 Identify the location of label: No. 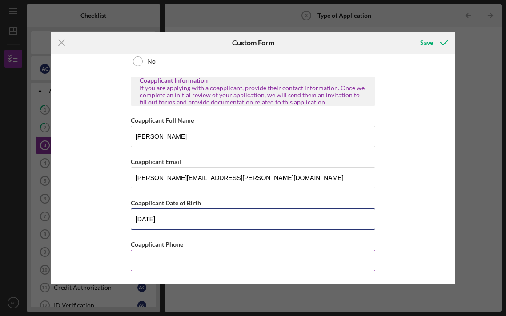
(151, 61).